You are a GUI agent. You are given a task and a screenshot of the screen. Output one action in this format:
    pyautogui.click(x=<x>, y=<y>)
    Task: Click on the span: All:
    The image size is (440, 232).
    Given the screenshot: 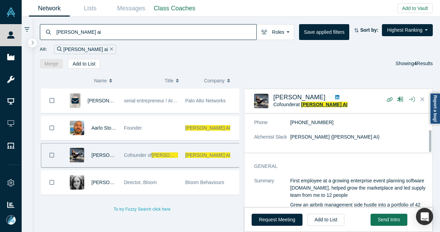 What is the action you would take?
    pyautogui.click(x=43, y=49)
    